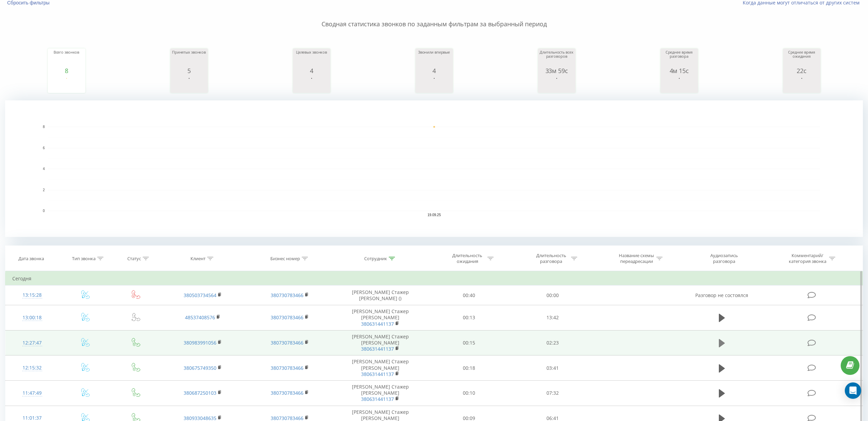 The width and height of the screenshot is (868, 421). Describe the element at coordinates (679, 71) in the screenshot. I see `div: 4м 15с` at that location.